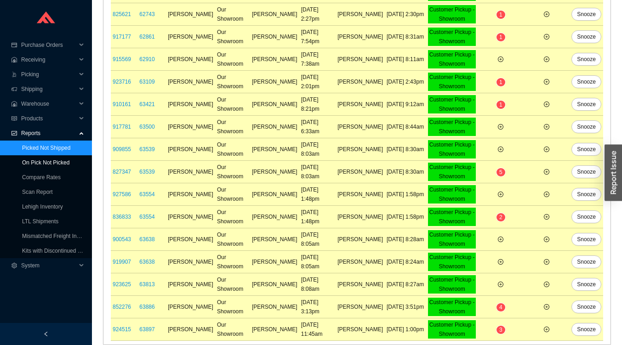  Describe the element at coordinates (122, 284) in the screenshot. I see `a: 923625` at that location.